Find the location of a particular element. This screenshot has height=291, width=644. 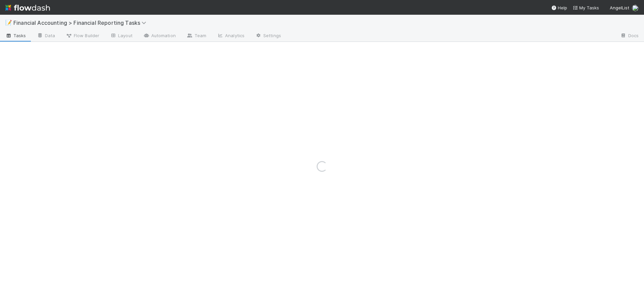

img: logo-inverted-e16ddd16eac7371096b0.svg is located at coordinates (27, 8).